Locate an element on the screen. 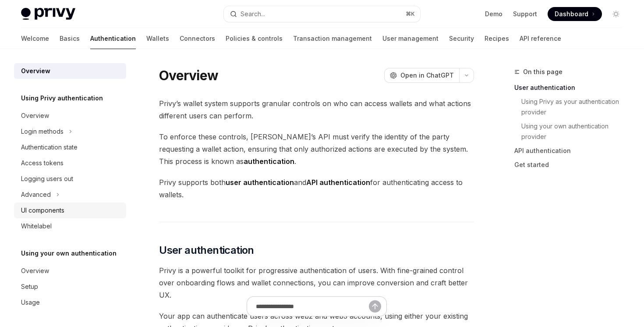 Image resolution: width=644 pixels, height=327 pixels. a: Usage is located at coordinates (70, 302).